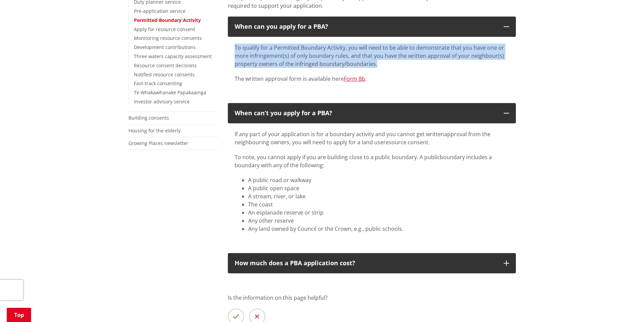  Describe the element at coordinates (149, 118) in the screenshot. I see `a: Building consents` at that location.